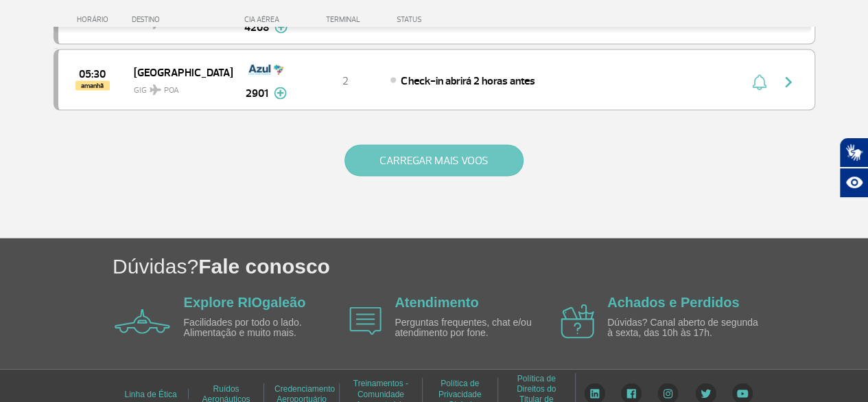  Describe the element at coordinates (171, 91) in the screenshot. I see `span: POA` at that location.